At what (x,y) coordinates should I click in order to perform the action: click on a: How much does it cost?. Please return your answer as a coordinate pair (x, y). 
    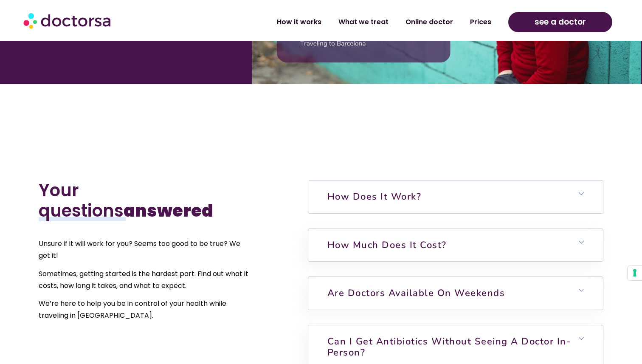
    Looking at the image, I should click on (387, 245).